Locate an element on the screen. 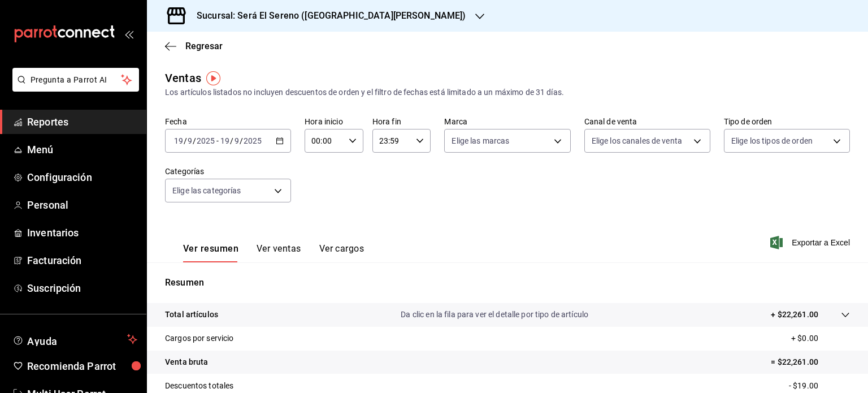 This screenshot has height=393, width=868. p: = $22,261.00 is located at coordinates (810, 362).